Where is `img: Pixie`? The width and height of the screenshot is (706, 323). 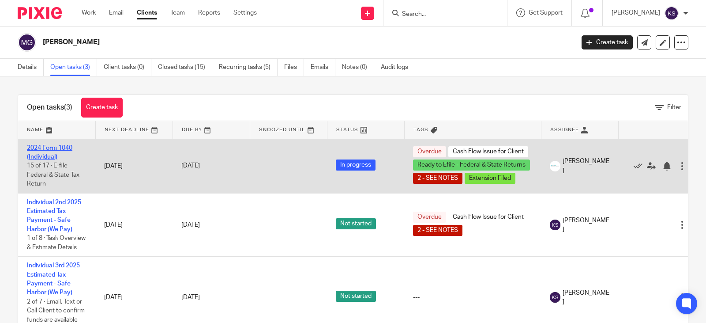 img: Pixie is located at coordinates (40, 13).